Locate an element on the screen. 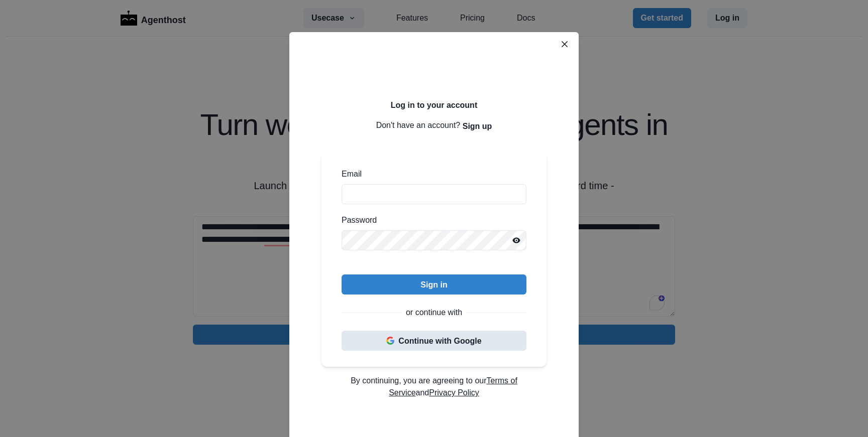 The image size is (868, 437). button: Sign in is located at coordinates (434, 285).